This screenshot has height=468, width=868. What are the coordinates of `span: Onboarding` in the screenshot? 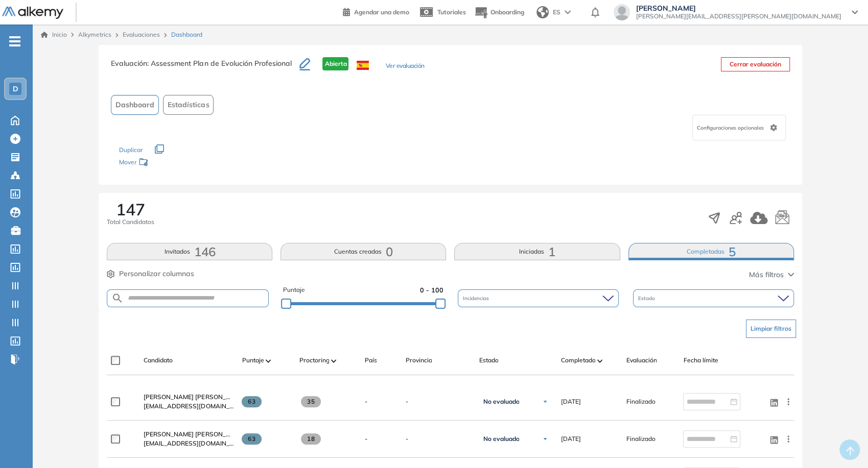 It's located at (508, 12).